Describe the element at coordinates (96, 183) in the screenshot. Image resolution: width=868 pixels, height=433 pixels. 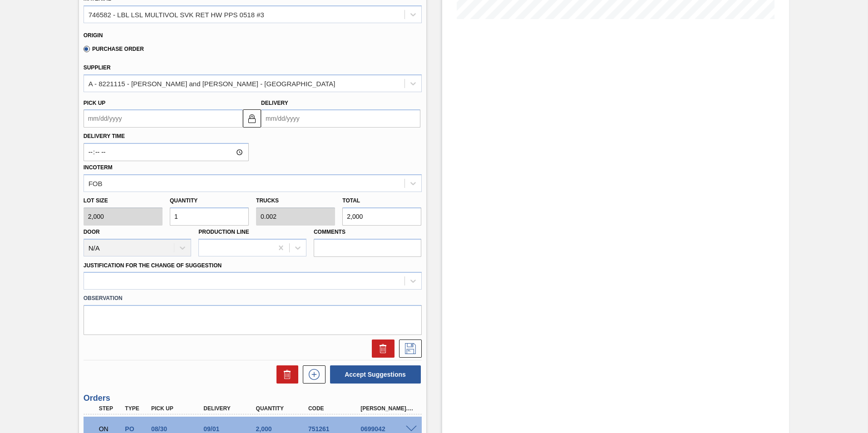
I see `div: FOB` at that location.